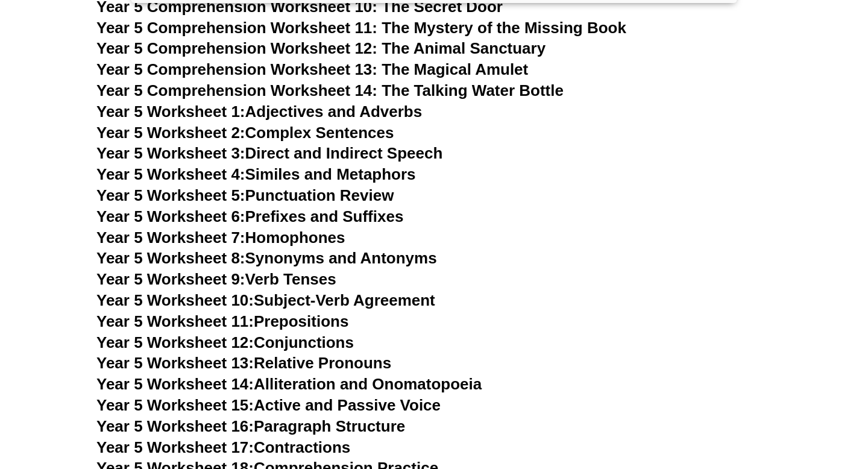 The height and width of the screenshot is (469, 868). I want to click on a: Year 5 Worksheet 12:Conjunctions, so click(225, 343).